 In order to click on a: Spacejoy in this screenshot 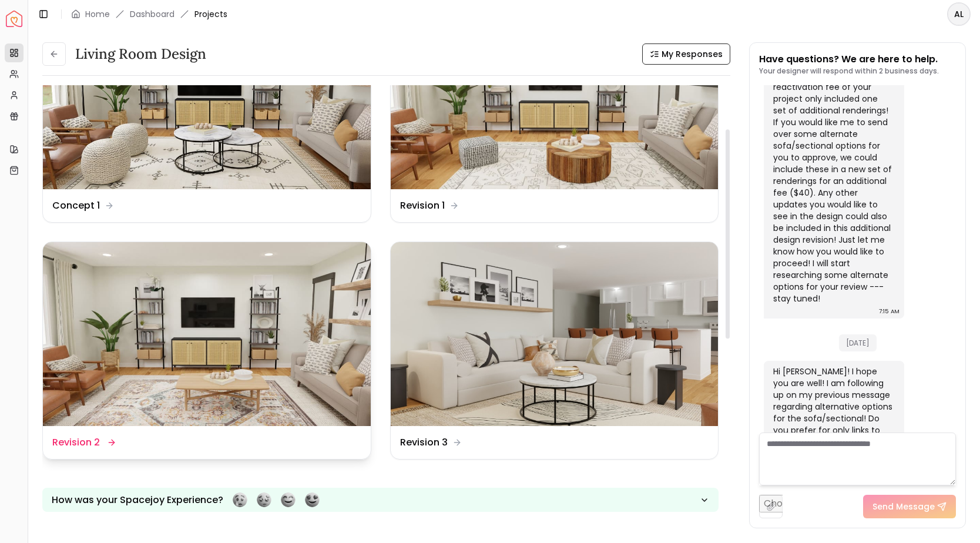, I will do `click(14, 19)`.